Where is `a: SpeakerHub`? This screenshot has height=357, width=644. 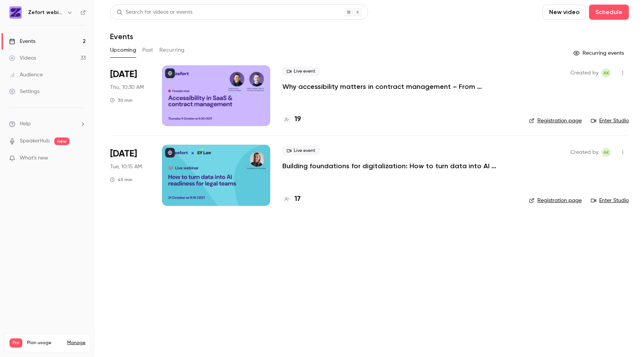 a: SpeakerHub is located at coordinates (34, 141).